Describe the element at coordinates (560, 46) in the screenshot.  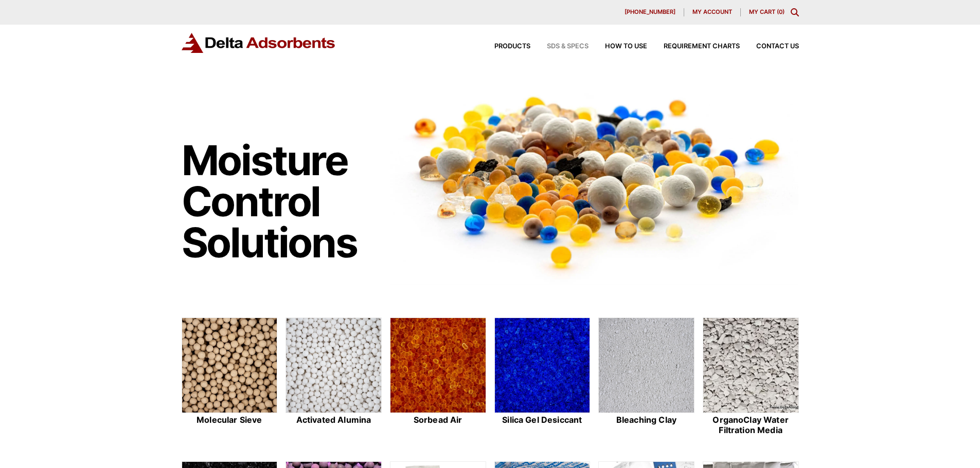
I see `a: SDS & SPECS` at that location.